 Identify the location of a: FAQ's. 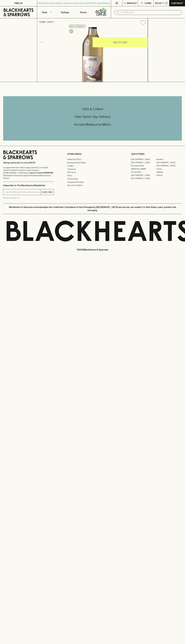
(92, 175).